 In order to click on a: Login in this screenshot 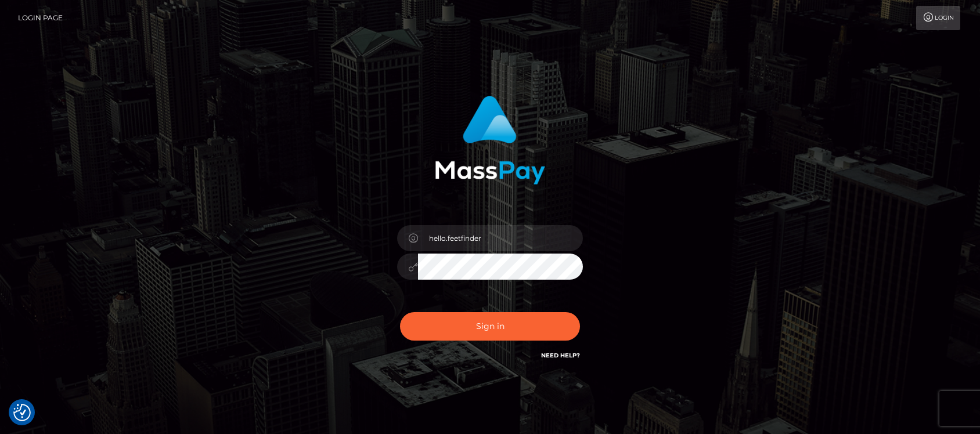, I will do `click(938, 18)`.